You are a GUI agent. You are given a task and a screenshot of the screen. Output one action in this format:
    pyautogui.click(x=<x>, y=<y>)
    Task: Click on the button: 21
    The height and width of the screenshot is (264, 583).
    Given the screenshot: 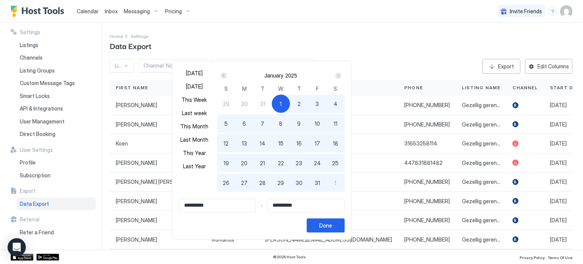 What is the action you would take?
    pyautogui.click(x=263, y=163)
    